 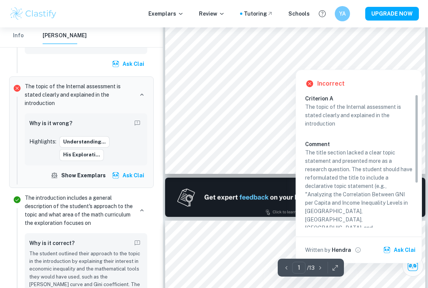 I want to click on h6: YA, so click(x=343, y=14).